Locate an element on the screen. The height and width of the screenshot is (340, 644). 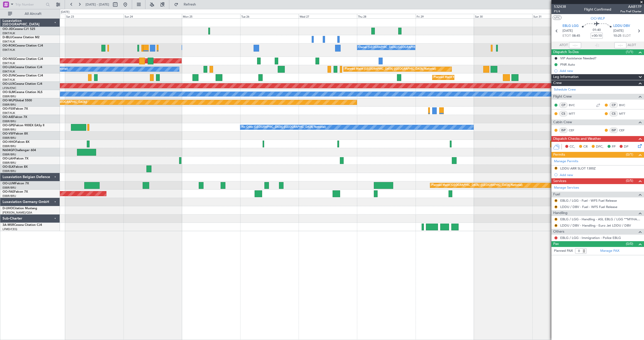
span: Crew is located at coordinates (558, 83).